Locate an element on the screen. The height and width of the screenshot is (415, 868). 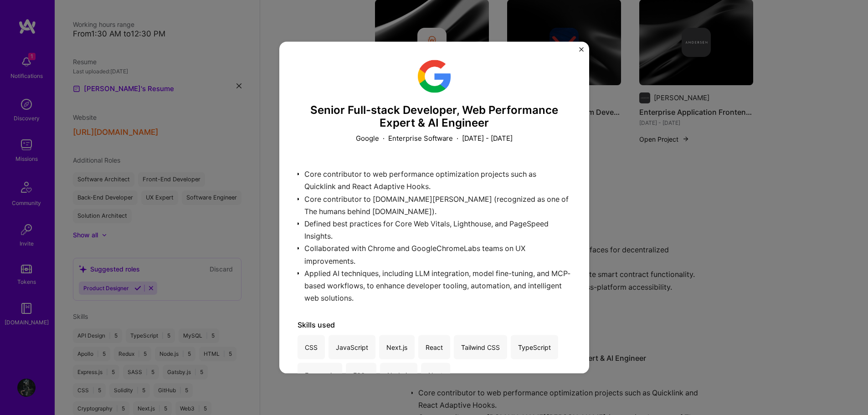
div: TypeScript is located at coordinates (534, 347).